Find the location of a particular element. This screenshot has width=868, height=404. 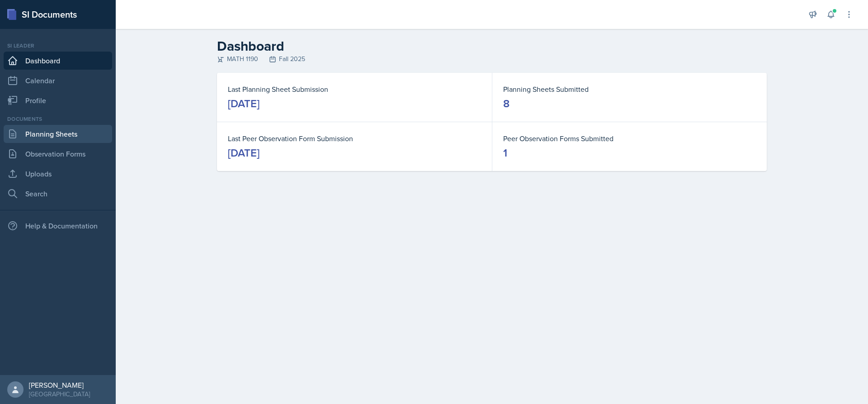

dt: Planning Sheets Submitted is located at coordinates (630, 89).